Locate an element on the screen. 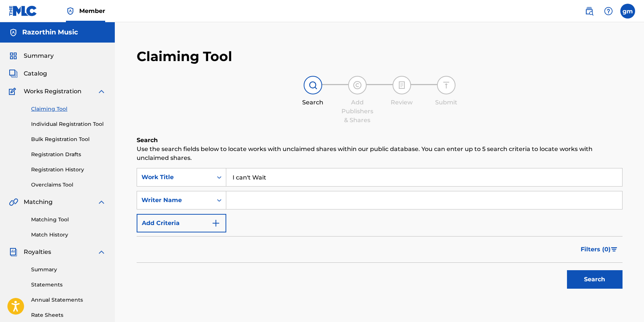 This screenshot has width=644, height=322. div: Work Title is located at coordinates (175, 177).